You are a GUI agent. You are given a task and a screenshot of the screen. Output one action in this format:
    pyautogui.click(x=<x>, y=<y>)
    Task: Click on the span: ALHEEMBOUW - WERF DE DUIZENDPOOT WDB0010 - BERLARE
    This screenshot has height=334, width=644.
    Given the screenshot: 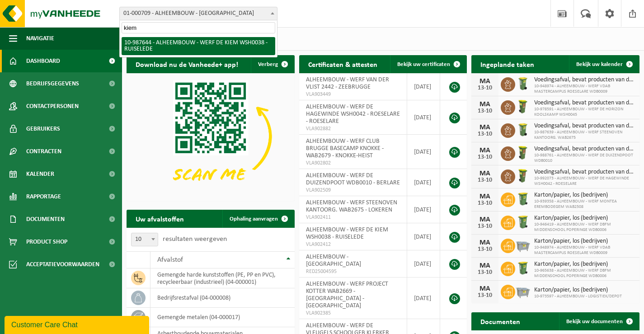 What is the action you would take?
    pyautogui.click(x=353, y=179)
    